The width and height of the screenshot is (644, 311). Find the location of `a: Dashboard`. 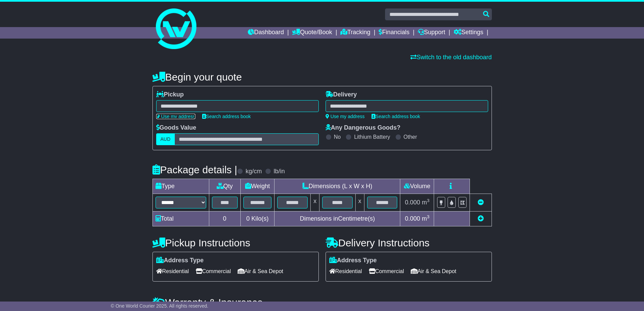

a: Dashboard is located at coordinates (265, 33).